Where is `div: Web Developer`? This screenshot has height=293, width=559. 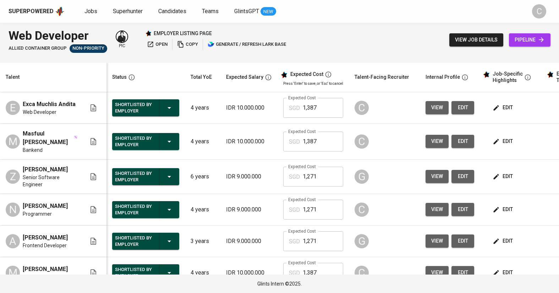
div: Web Developer is located at coordinates (58, 35).